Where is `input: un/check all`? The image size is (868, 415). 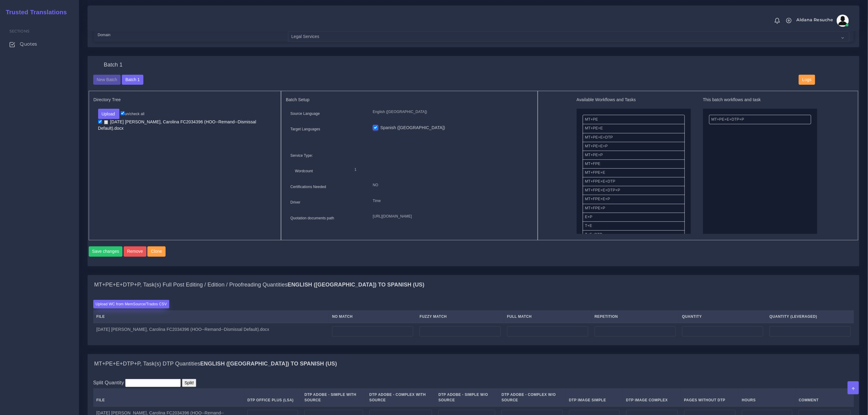 input: un/check all is located at coordinates (122, 113).